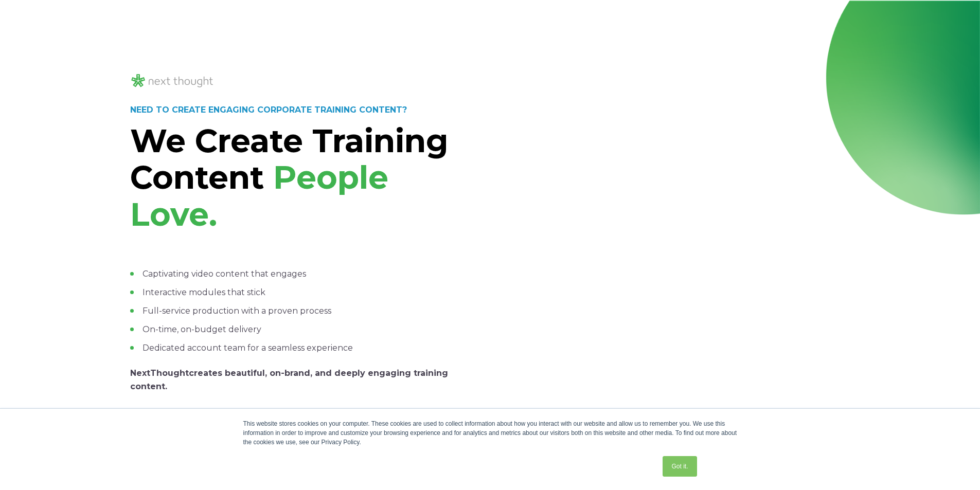 Image resolution: width=980 pixels, height=490 pixels. I want to click on span: creates beautiful, on-brand, and deeply engaging training content., so click(289, 379).